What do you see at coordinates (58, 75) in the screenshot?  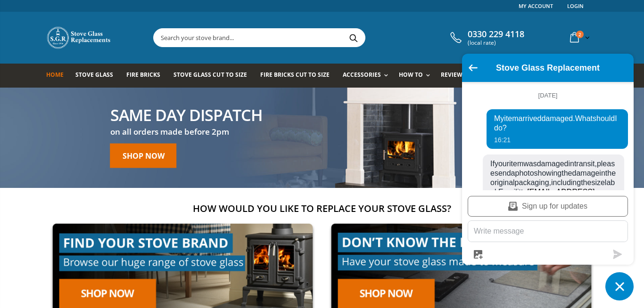 I see `a: Home` at bounding box center [58, 75].